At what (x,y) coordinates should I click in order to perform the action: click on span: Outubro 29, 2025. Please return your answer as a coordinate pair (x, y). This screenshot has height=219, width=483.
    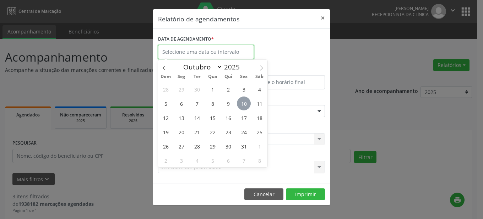
    Looking at the image, I should click on (213, 146).